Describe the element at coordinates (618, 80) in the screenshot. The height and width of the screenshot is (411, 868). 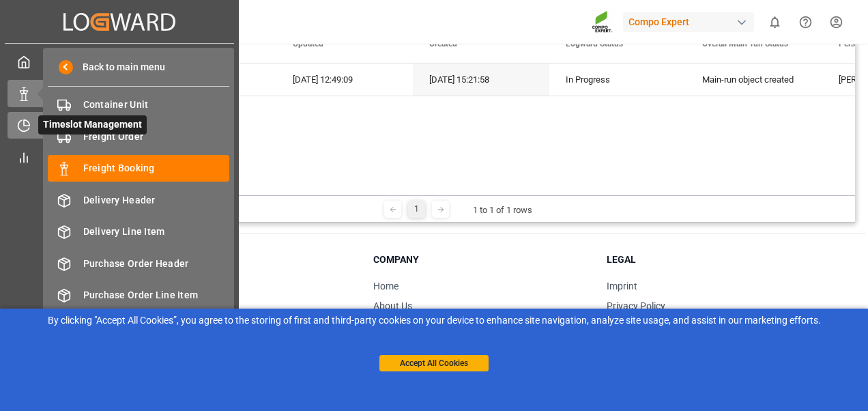
I see `div: In Progress` at that location.